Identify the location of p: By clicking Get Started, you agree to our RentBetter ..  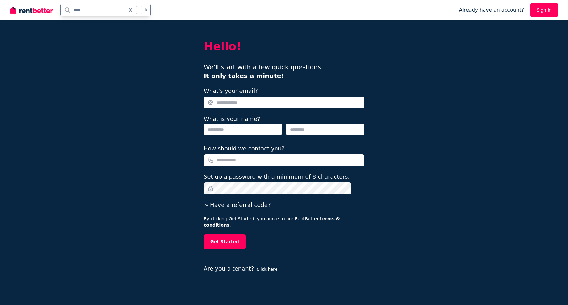
(284, 222).